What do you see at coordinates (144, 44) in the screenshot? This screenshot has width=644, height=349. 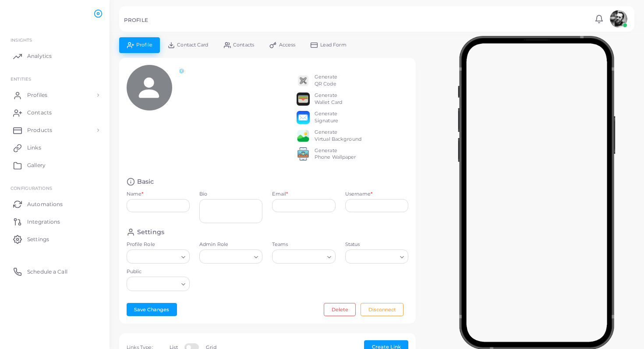 I see `span: Profile` at bounding box center [144, 44].